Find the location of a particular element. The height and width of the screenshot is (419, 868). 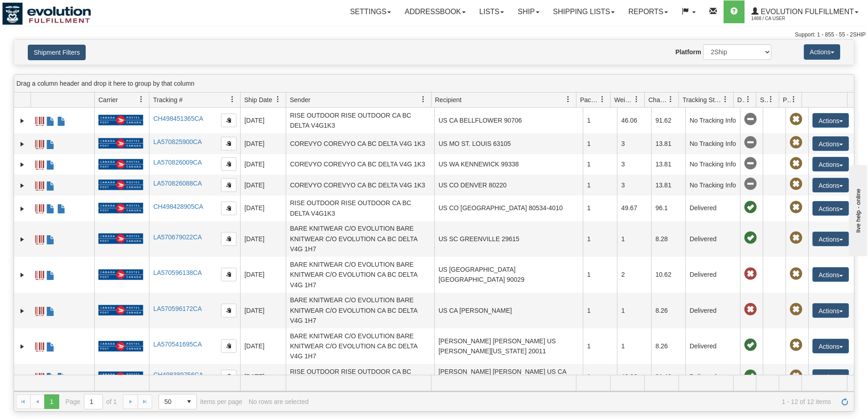

td: 91.62 is located at coordinates (668, 121).